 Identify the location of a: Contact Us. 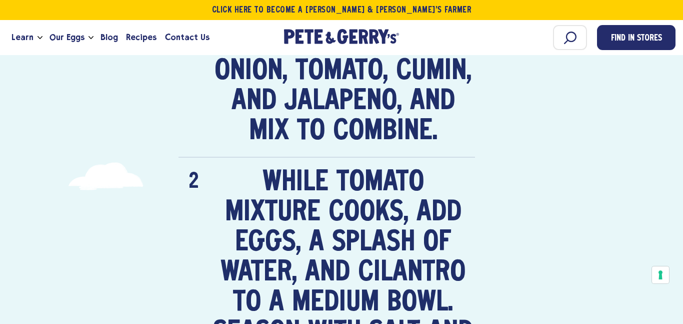
(187, 38).